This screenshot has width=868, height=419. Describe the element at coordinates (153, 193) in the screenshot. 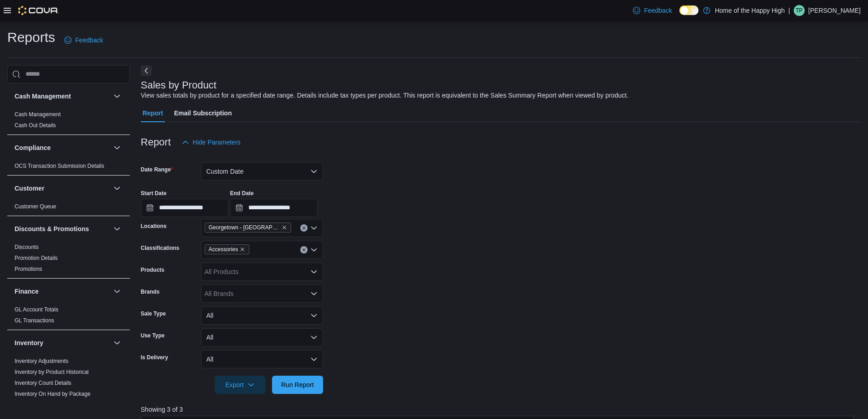

I see `label: Start Date` at that location.